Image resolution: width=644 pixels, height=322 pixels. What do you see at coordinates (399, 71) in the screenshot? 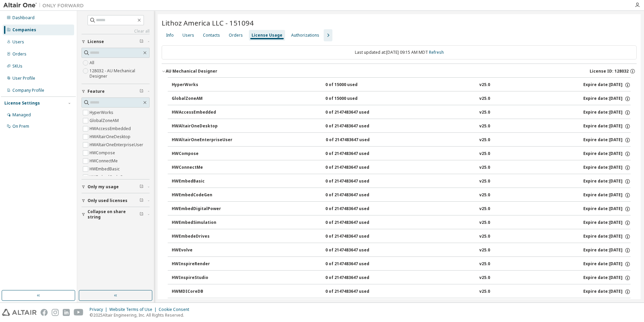
I see `button: AU Mechanical DesignerLicense ID: 128032` at bounding box center [399, 71].